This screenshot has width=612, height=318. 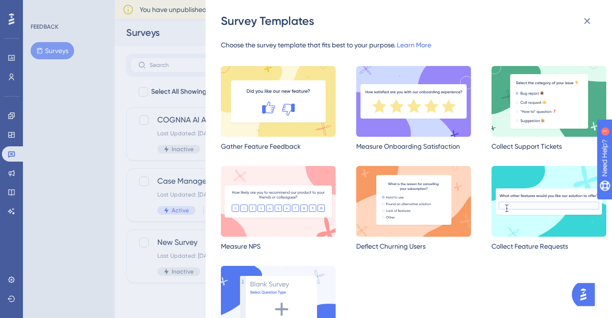 I want to click on img: launcher-image-alternative-text, so click(x=11, y=14).